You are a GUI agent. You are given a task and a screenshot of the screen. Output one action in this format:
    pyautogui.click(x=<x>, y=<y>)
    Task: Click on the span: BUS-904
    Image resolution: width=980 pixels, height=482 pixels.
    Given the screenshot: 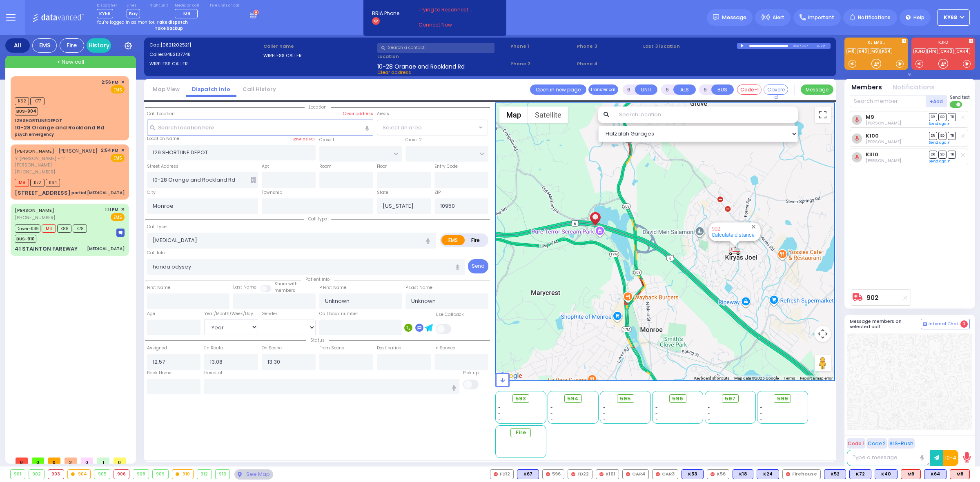 What is the action you would take?
    pyautogui.click(x=26, y=111)
    